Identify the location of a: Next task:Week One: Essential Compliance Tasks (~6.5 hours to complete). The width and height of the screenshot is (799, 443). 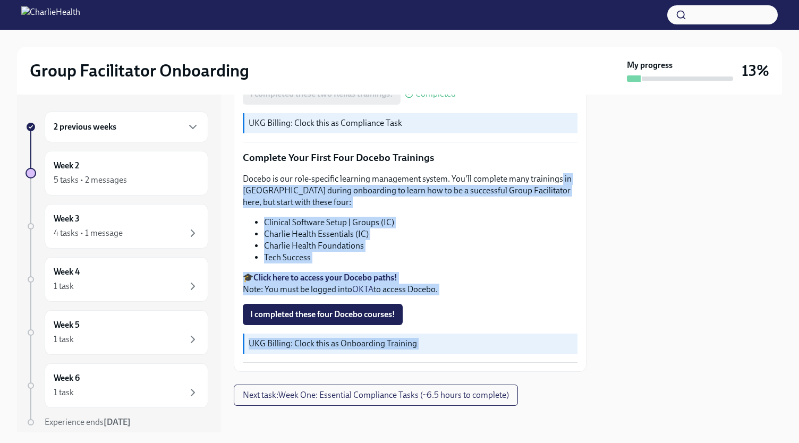
(376, 395).